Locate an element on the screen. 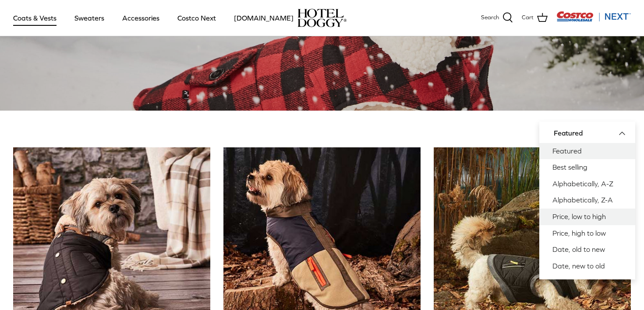 Image resolution: width=644 pixels, height=310 pixels. span: Featured is located at coordinates (568, 133).